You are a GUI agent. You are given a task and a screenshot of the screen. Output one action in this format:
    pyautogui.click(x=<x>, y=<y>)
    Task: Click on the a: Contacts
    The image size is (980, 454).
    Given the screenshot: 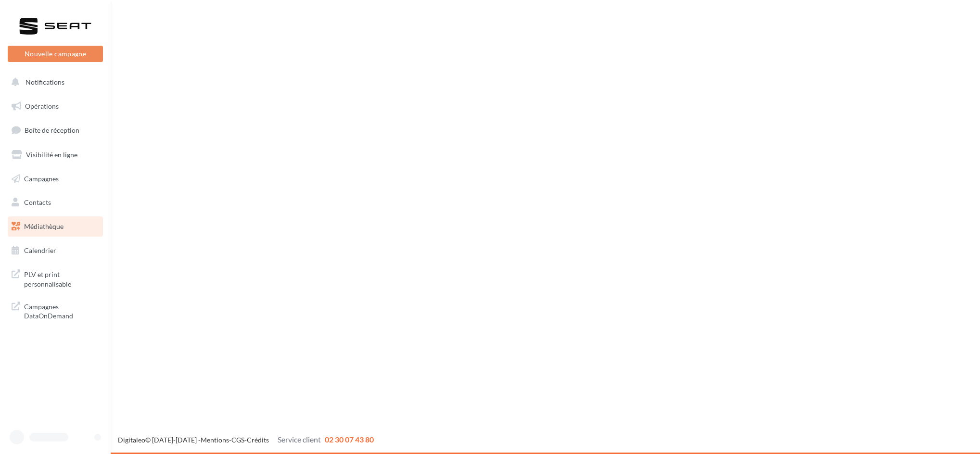 What is the action you would take?
    pyautogui.click(x=55, y=202)
    